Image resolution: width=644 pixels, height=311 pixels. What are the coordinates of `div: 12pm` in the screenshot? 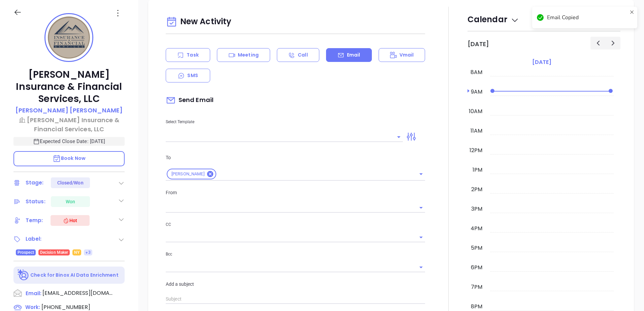 It's located at (476, 150).